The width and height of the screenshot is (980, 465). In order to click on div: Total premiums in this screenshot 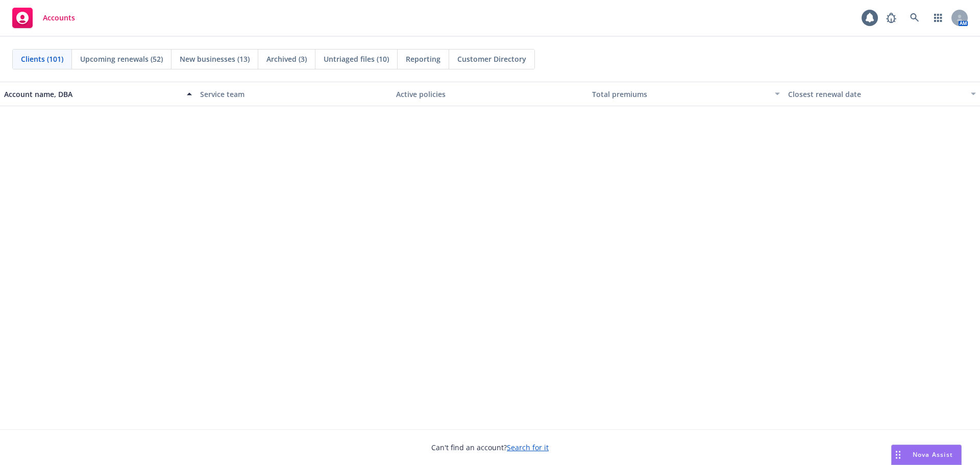, I will do `click(680, 94)`.